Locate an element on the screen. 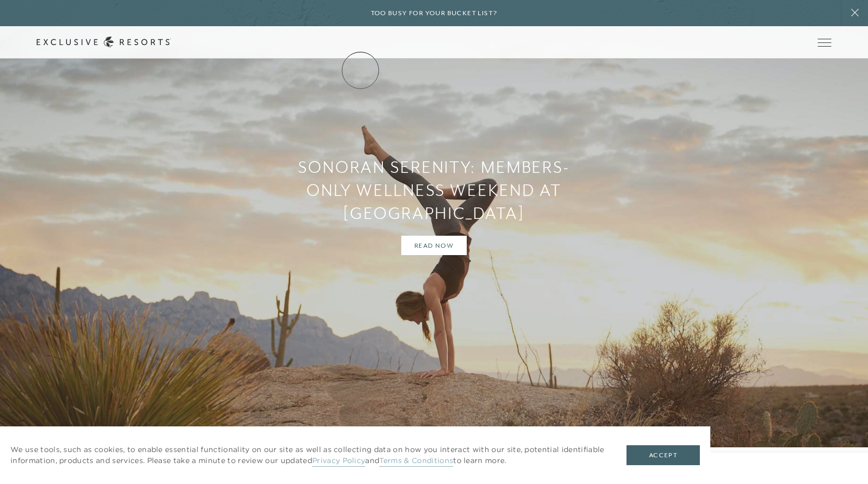 The image size is (868, 484). a: Read Now is located at coordinates (434, 246).